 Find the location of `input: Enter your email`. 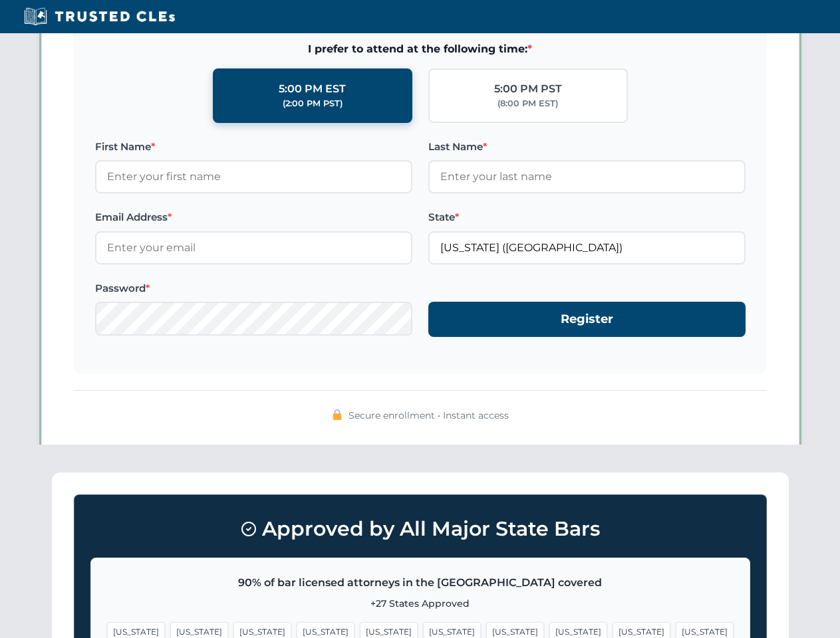

input: Enter your email is located at coordinates (253, 248).